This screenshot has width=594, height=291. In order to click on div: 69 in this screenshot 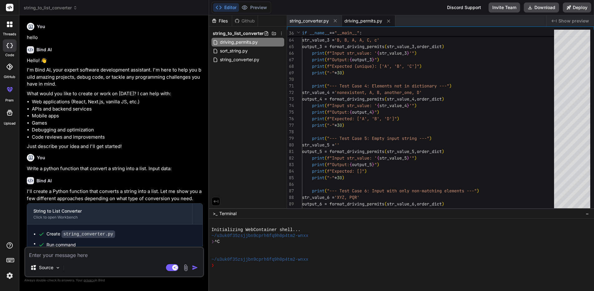, I will do `click(291, 73)`.